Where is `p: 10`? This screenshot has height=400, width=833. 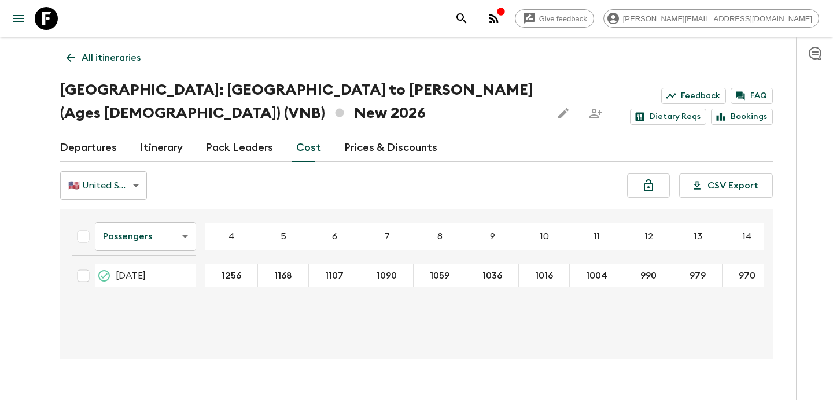 p: 10 is located at coordinates (544, 237).